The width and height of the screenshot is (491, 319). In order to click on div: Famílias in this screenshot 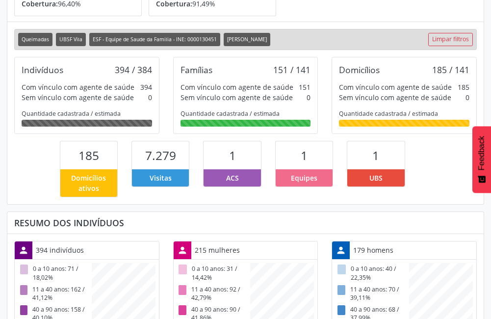, I will do `click(196, 70)`.